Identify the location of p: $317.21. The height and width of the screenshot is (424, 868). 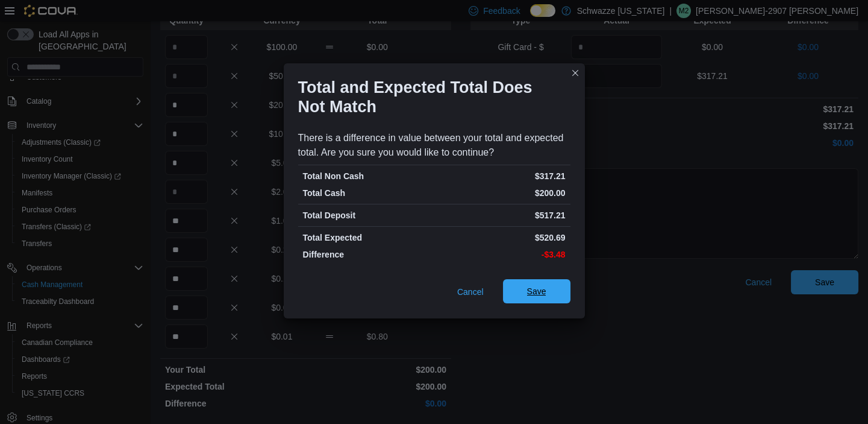
(502, 176).